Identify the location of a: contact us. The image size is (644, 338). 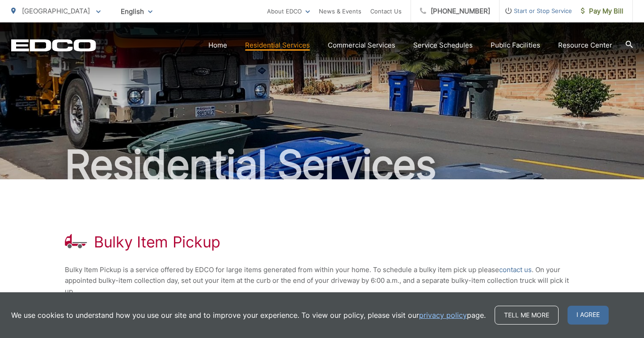
(515, 270).